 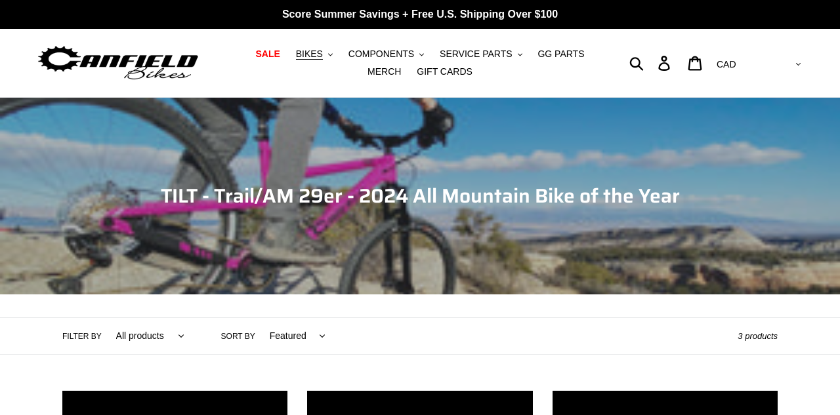 I want to click on a: GG PARTS, so click(x=560, y=54).